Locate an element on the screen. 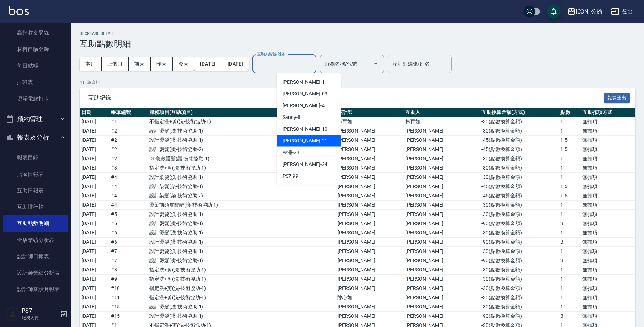  td: # 5 is located at coordinates (129, 214).